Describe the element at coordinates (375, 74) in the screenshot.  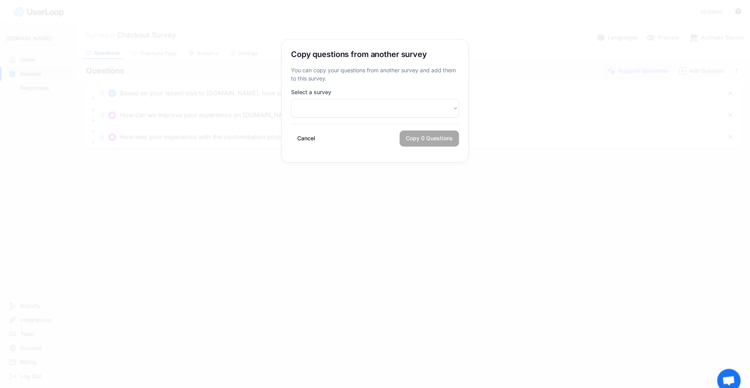
I see `div: You can copy your questions from another survey and add them to this survey.` at that location.